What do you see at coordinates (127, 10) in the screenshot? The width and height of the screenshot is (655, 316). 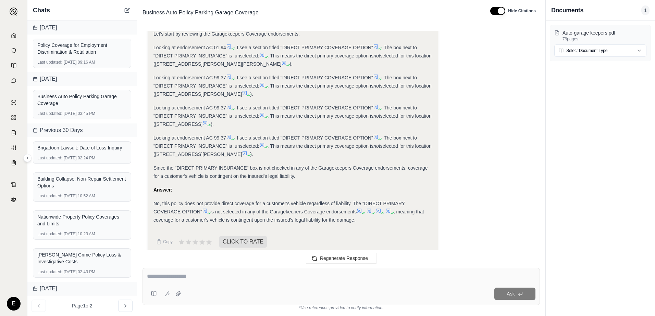 I see `button: New Chat` at bounding box center [127, 10].